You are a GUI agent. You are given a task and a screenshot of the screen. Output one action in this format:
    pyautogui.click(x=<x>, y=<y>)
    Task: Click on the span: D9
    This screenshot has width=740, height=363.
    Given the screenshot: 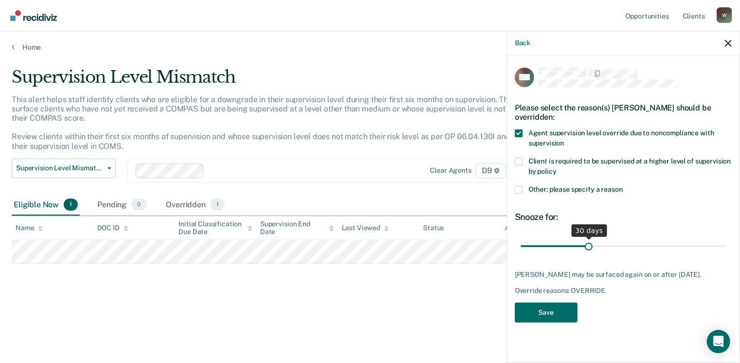 What is the action you would take?
    pyautogui.click(x=491, y=171)
    